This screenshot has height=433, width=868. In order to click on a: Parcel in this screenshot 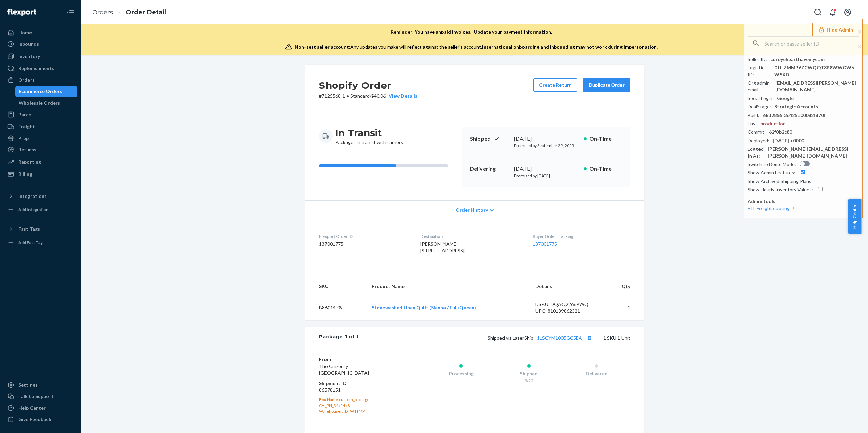, I will do `click(40, 115)`.